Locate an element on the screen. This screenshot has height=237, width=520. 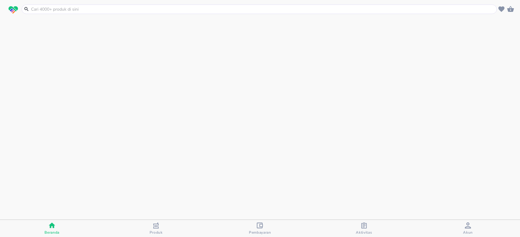
span: Aktivitas is located at coordinates (364, 233).